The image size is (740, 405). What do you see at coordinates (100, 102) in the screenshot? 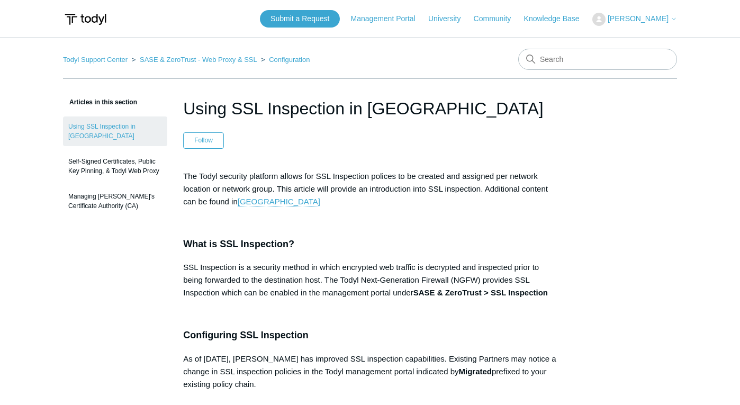
I see `span: Articles in this section` at bounding box center [100, 102].